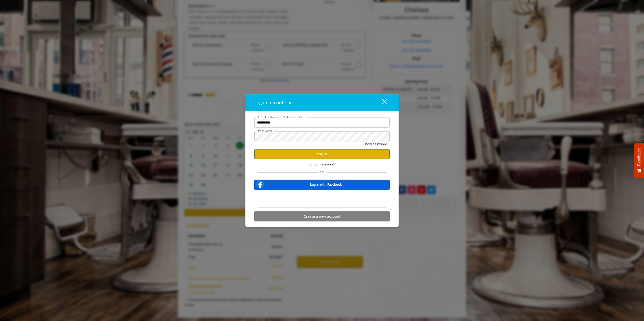 Image resolution: width=644 pixels, height=321 pixels. I want to click on button: close dialog, so click(381, 102).